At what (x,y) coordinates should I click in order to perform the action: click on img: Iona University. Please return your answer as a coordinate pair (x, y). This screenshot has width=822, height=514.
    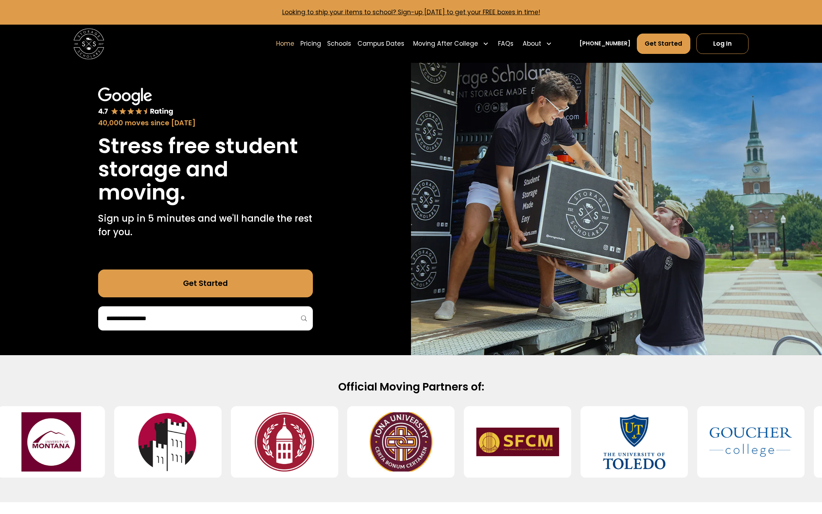
    Looking at the image, I should click on (401, 442).